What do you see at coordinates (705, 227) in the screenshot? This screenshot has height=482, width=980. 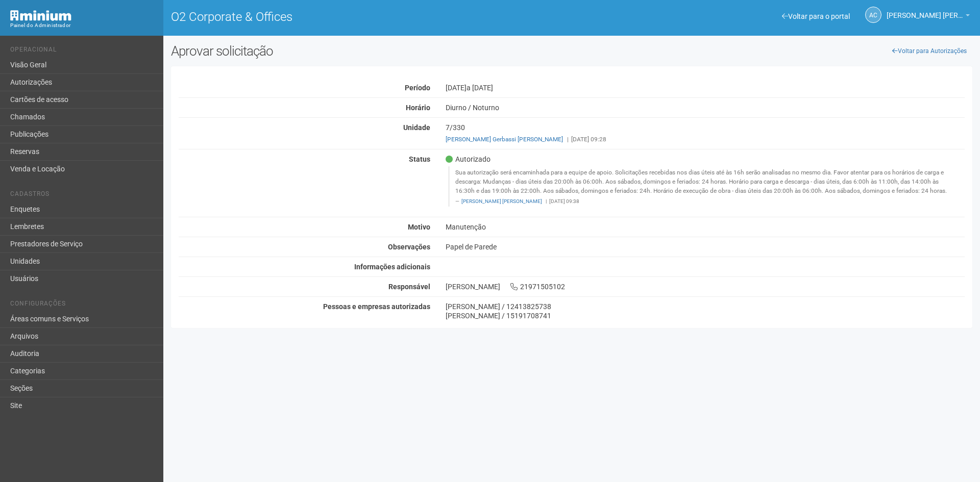 I see `div: Manutenção` at bounding box center [705, 227].